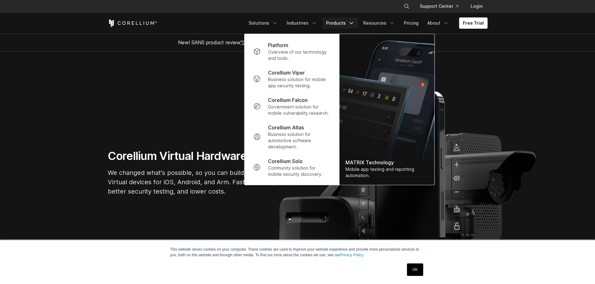 The width and height of the screenshot is (595, 284). What do you see at coordinates (387, 110) in the screenshot?
I see `img: Matrix_WebNav_1x` at bounding box center [387, 110].